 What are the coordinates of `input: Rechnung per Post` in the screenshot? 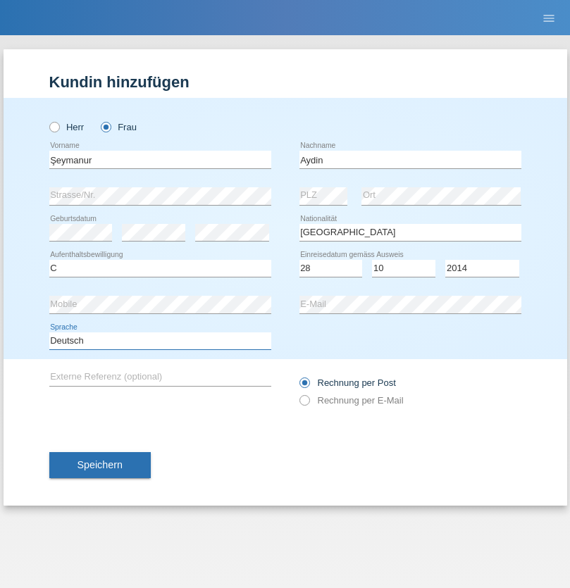 It's located at (303, 386).